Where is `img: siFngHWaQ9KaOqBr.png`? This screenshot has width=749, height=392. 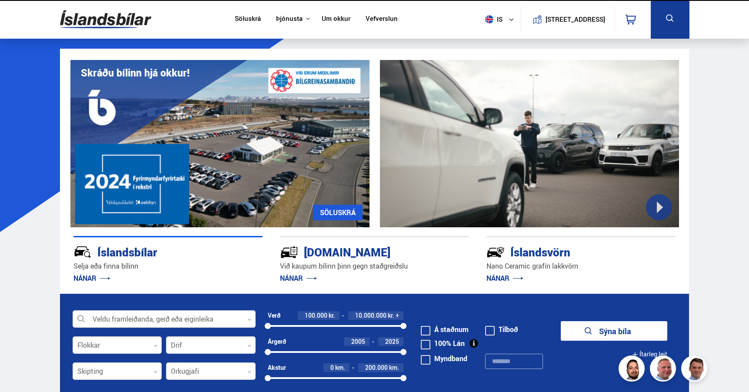 img: siFngHWaQ9KaOqBr.png is located at coordinates (664, 370).